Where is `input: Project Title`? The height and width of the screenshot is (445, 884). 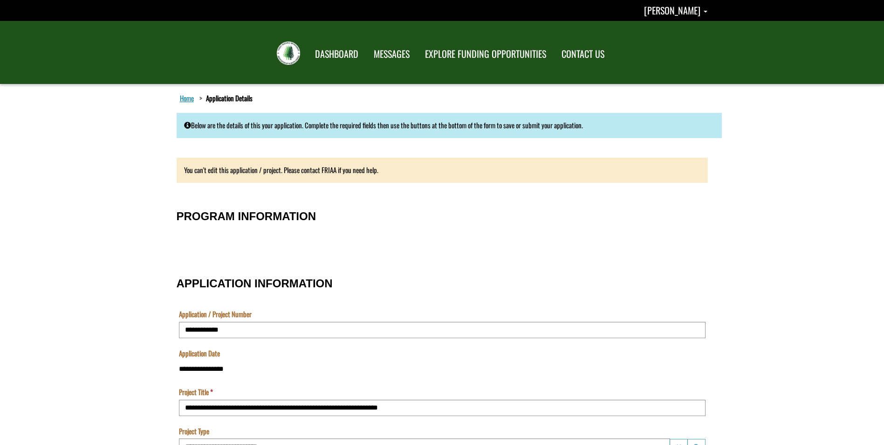
input: Project Title is located at coordinates (442, 407).